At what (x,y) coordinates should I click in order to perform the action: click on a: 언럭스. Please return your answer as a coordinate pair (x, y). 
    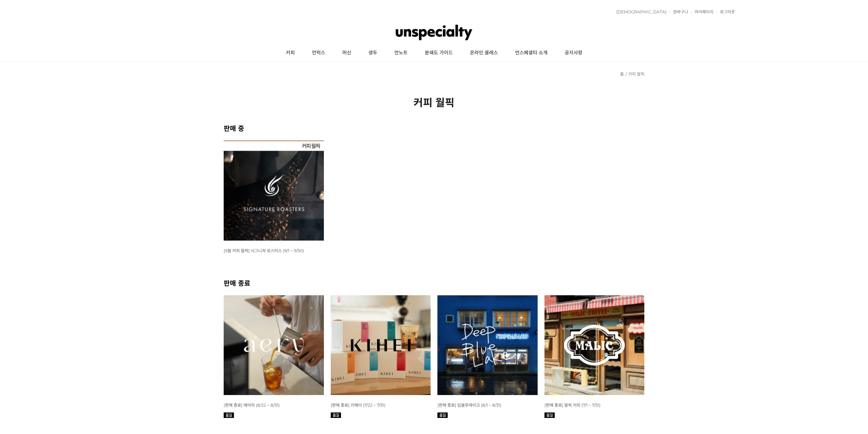
    Looking at the image, I should click on (318, 53).